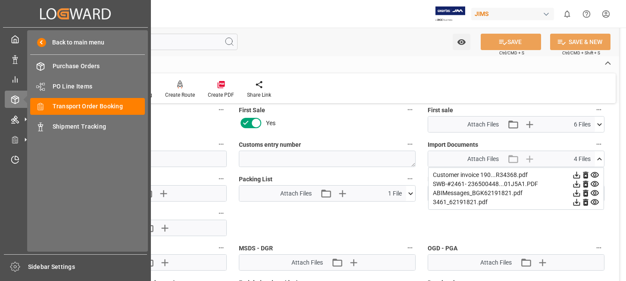  I want to click on button: Customs entry number, so click(410, 144).